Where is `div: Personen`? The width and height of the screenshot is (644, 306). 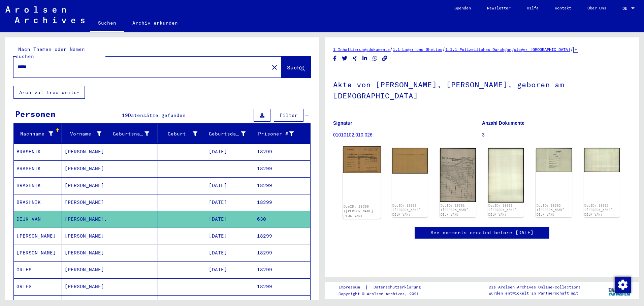
div: Personen is located at coordinates (35, 114).